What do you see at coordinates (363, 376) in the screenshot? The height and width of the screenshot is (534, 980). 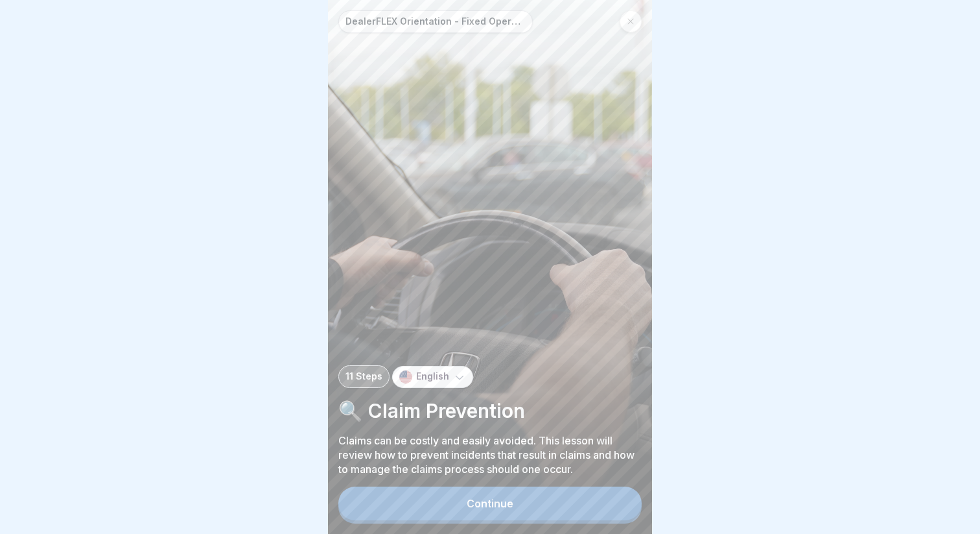 I see `p: 11 Steps` at bounding box center [363, 376].